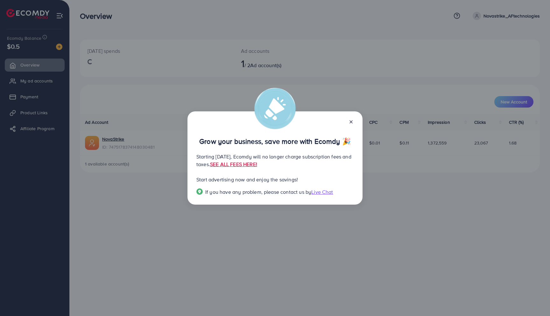 This screenshot has width=550, height=316. I want to click on img: alert, so click(275, 109).